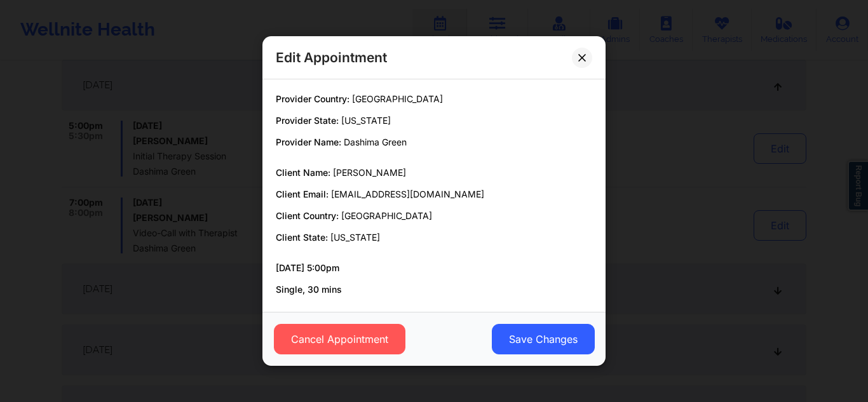  Describe the element at coordinates (434, 238) in the screenshot. I see `p: Client State:` at that location.